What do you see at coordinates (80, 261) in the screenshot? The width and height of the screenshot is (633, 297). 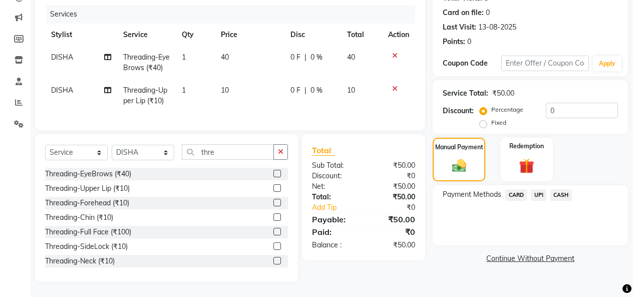 I see `div: Threading-Neck (₹10)` at bounding box center [80, 261].